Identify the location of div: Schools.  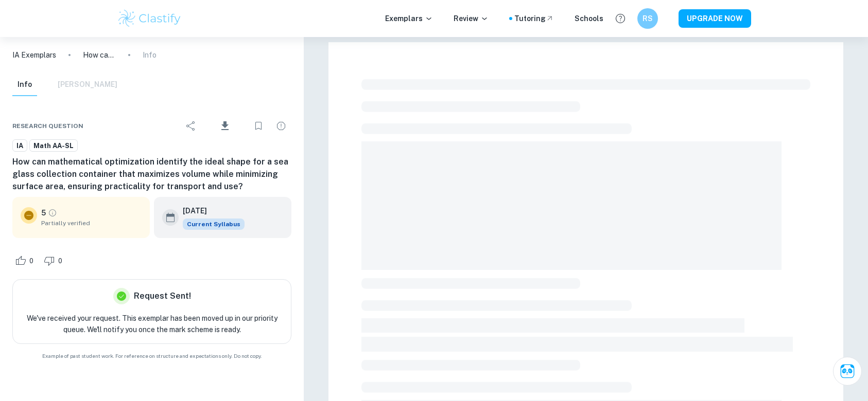
(589, 18).